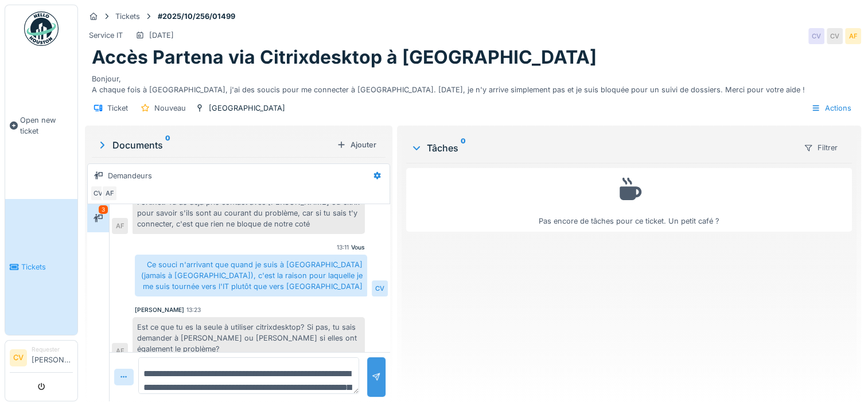  I want to click on strong: #2025/10/256/01499, so click(196, 16).